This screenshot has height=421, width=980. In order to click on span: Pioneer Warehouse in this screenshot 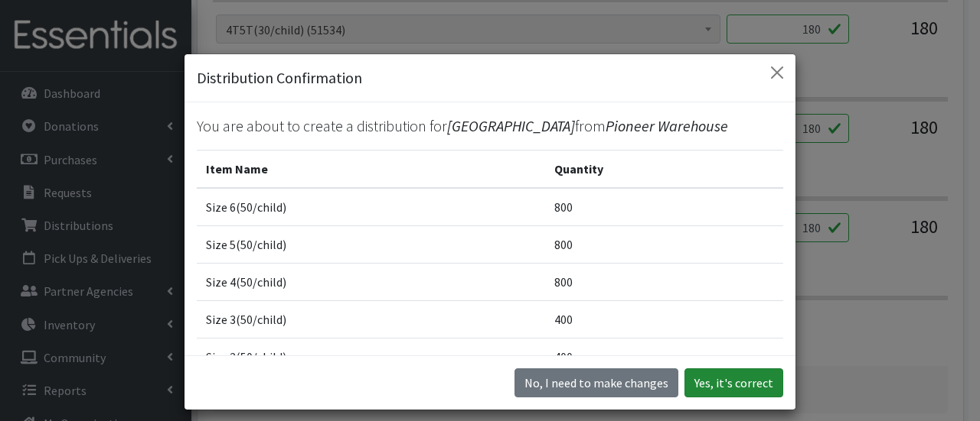, I will do `click(667, 125)`.